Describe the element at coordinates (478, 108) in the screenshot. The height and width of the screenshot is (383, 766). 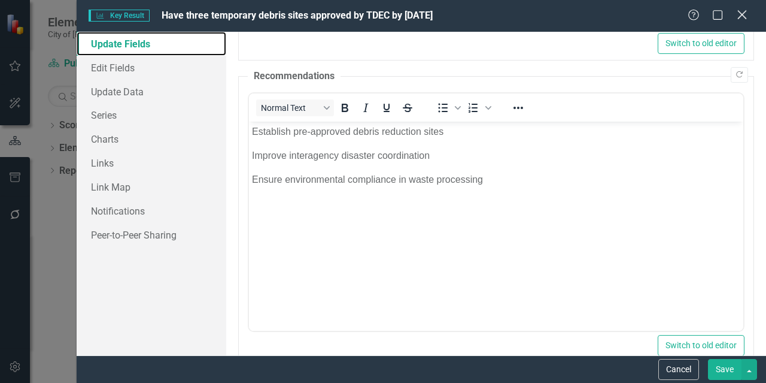
I see `div: Numbered list` at that location.